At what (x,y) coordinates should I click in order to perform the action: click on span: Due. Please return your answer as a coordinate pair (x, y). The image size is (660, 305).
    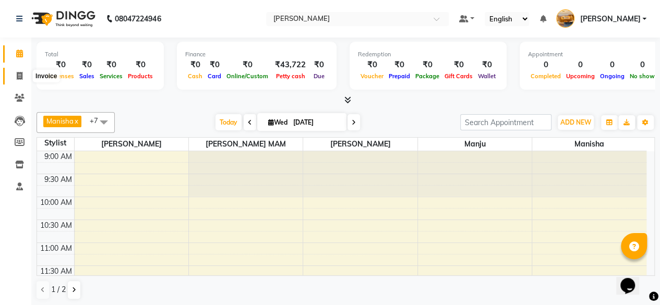
    Looking at the image, I should click on (319, 76).